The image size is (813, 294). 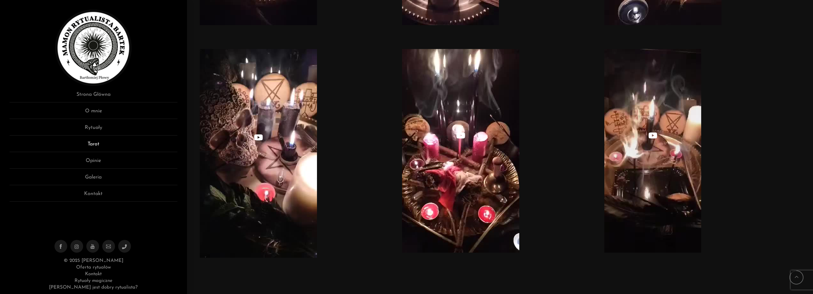 What do you see at coordinates (93, 146) in the screenshot?
I see `a: Tarot` at bounding box center [93, 146].